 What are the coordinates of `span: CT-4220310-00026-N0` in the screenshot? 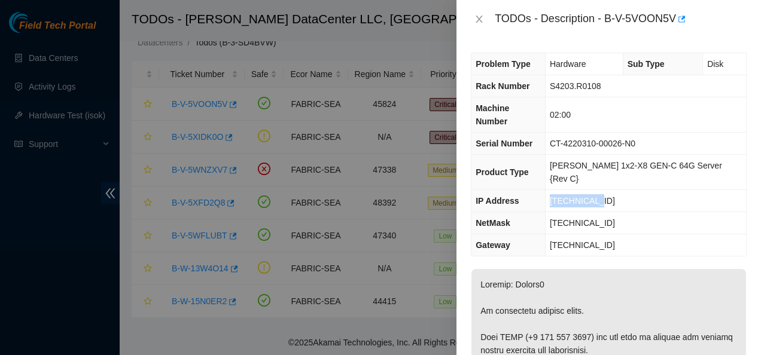 It's located at (592, 144).